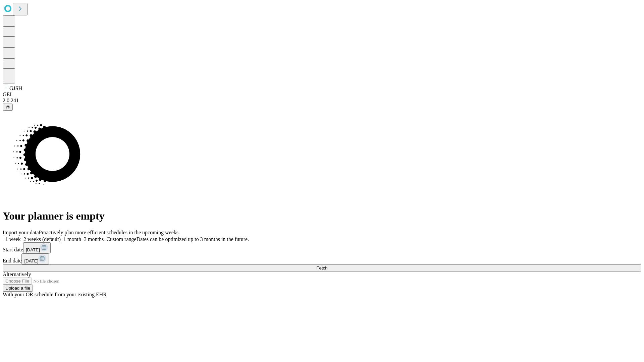 This screenshot has height=362, width=644. What do you see at coordinates (322, 268) in the screenshot?
I see `button: Fetch` at bounding box center [322, 268].